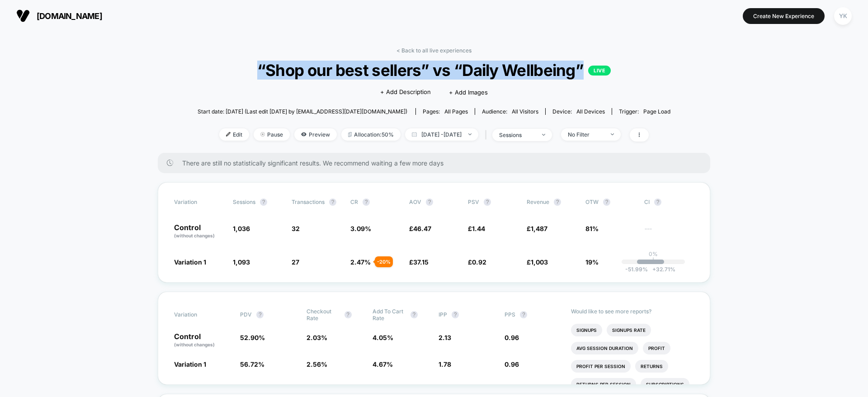 The width and height of the screenshot is (868, 397). Describe the element at coordinates (592, 228) in the screenshot. I see `span: 81%` at that location.